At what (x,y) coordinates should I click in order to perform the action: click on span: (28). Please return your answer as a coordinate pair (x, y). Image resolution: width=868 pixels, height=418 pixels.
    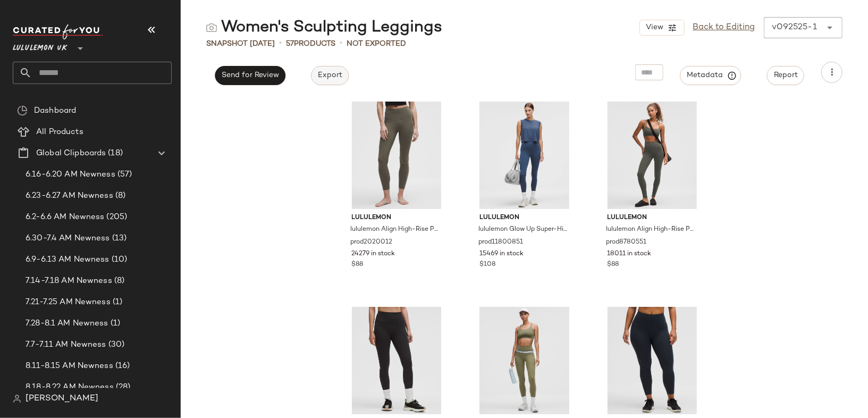
    Looking at the image, I should click on (123, 387).